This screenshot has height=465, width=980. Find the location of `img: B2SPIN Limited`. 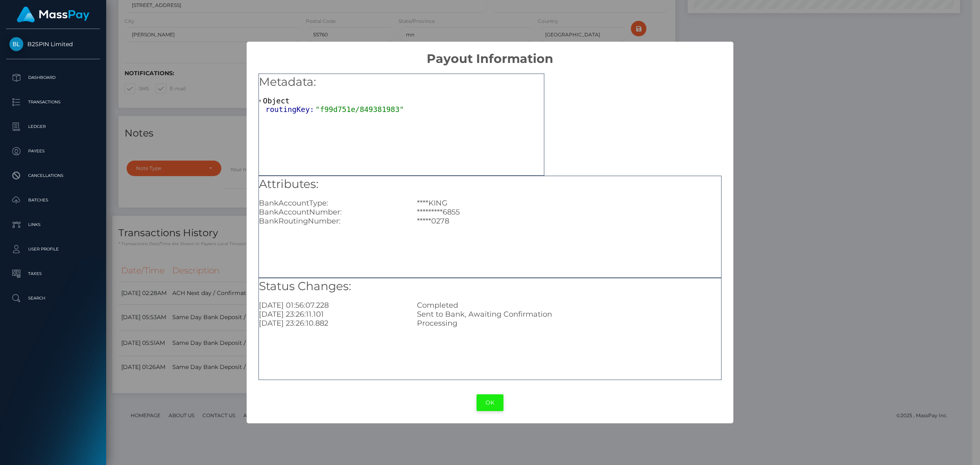

img: B2SPIN Limited is located at coordinates (16, 44).